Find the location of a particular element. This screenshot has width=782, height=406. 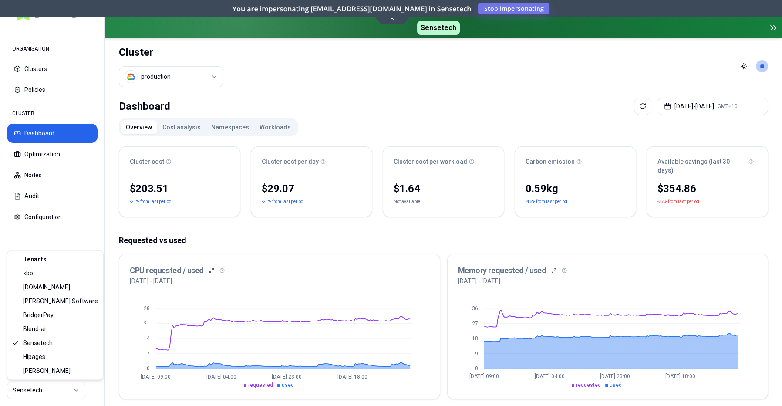

span: Hipages is located at coordinates (34, 357).